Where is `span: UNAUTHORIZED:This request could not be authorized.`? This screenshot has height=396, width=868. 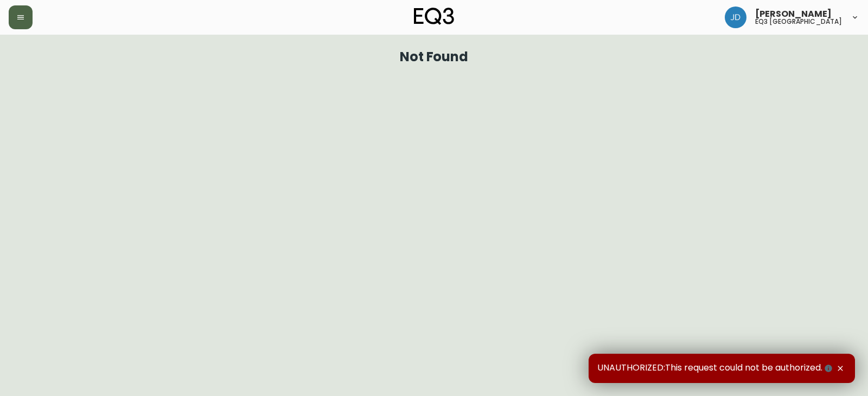 span: UNAUTHORIZED:This request could not be authorized. is located at coordinates (716, 368).